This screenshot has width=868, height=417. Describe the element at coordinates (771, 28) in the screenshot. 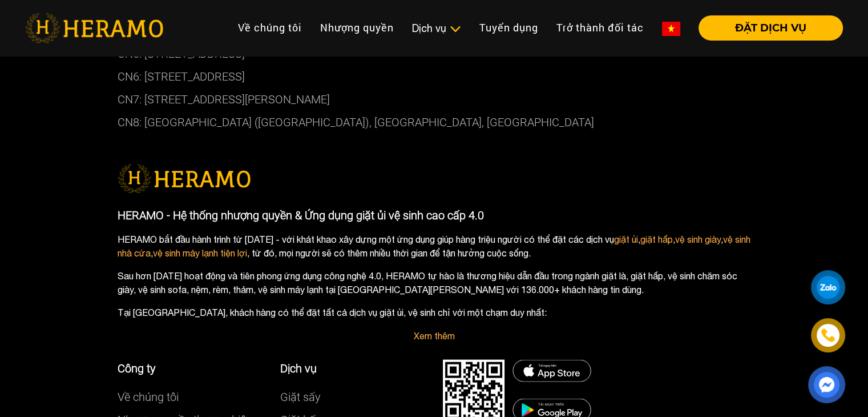

I see `button: ĐẶT DỊCH VỤ` at that location.